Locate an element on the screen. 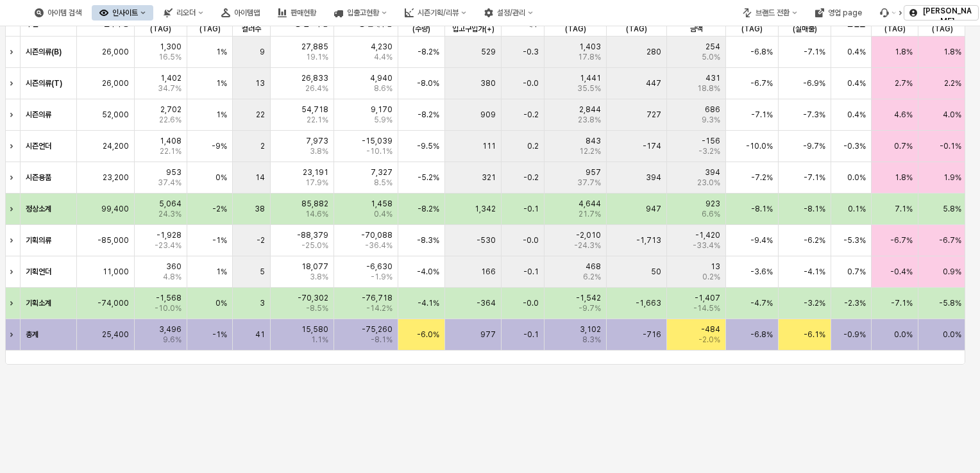 Image resolution: width=980 pixels, height=473 pixels. span: 9,170 is located at coordinates (381, 110).